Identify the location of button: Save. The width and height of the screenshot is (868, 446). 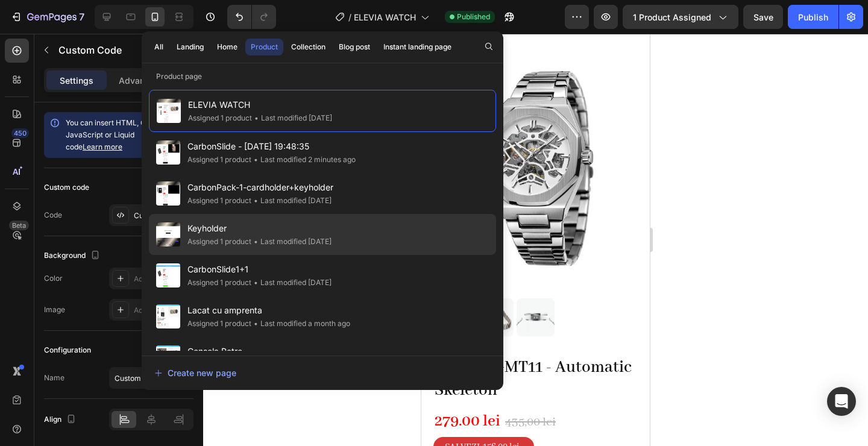
(763, 17).